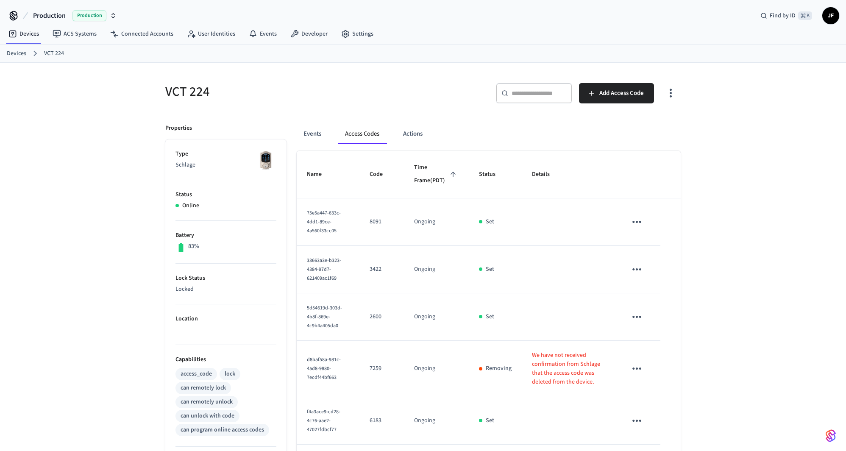  I want to click on p: Locked, so click(226, 289).